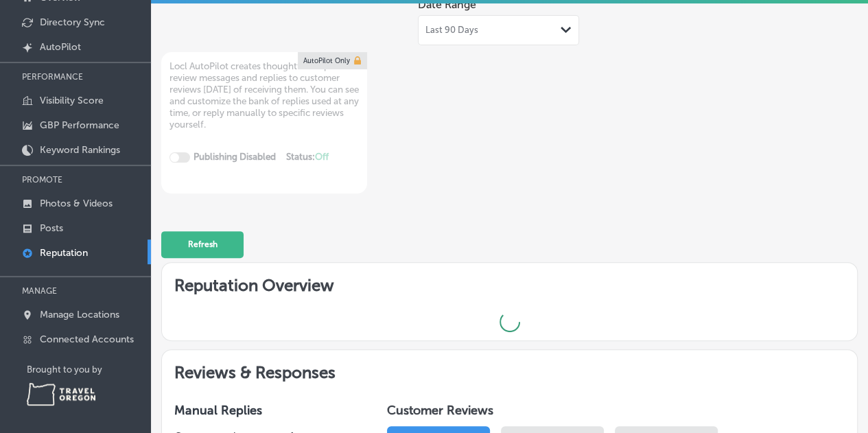 This screenshot has height=433, width=868. Describe the element at coordinates (451, 30) in the screenshot. I see `span: Last 90 Days` at that location.